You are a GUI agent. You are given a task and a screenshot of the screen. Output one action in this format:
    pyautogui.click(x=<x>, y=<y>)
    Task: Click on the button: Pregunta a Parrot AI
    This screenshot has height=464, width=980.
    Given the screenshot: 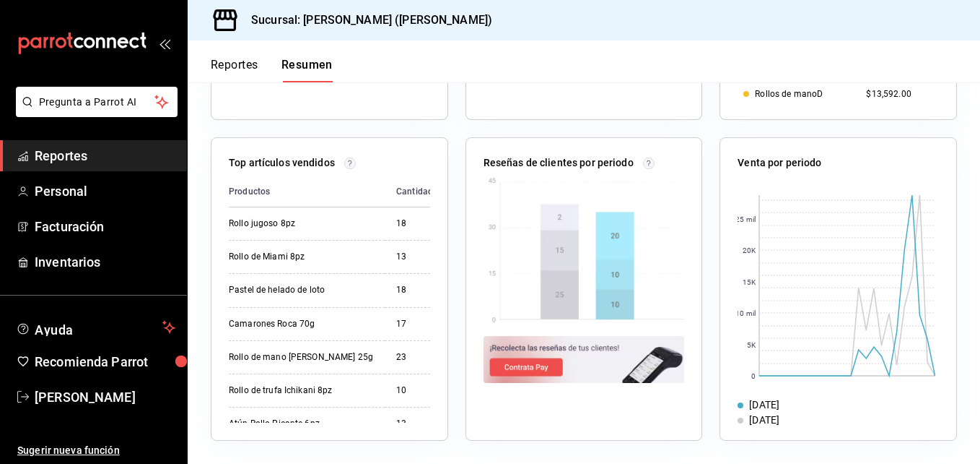 What is the action you would take?
    pyautogui.click(x=97, y=101)
    